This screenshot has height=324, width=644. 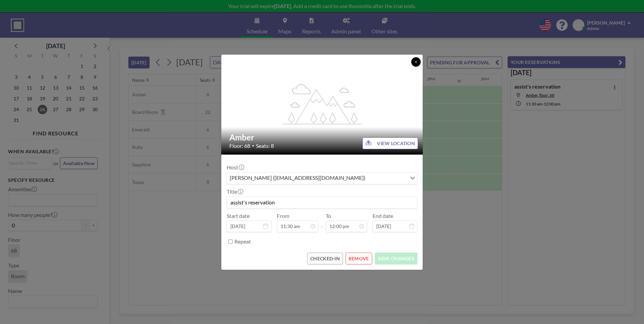 What do you see at coordinates (242, 242) in the screenshot?
I see `label: Repeat` at bounding box center [242, 242].